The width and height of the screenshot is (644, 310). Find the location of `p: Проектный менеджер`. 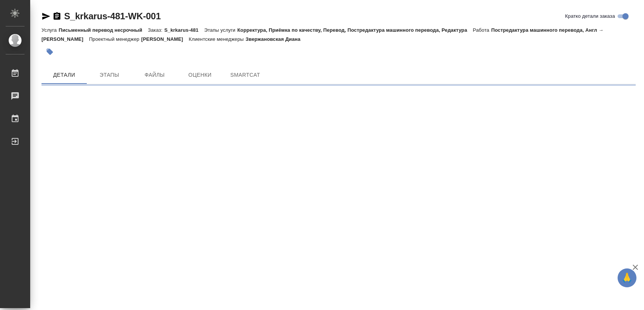

p: Проектный менеджер is located at coordinates (115, 39).